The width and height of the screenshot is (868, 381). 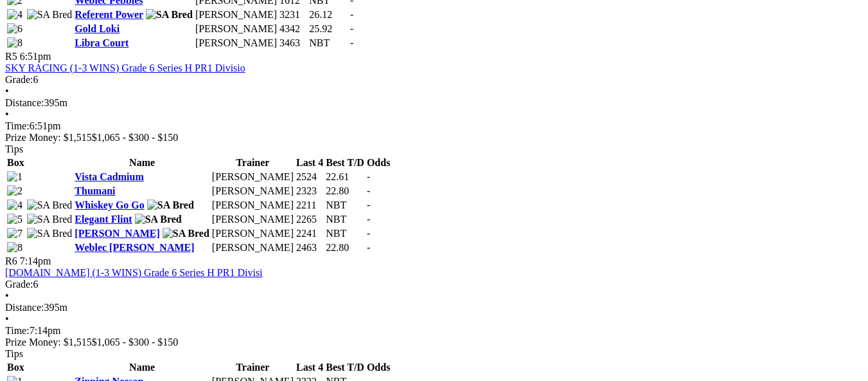 I want to click on a: Referent Power, so click(x=108, y=14).